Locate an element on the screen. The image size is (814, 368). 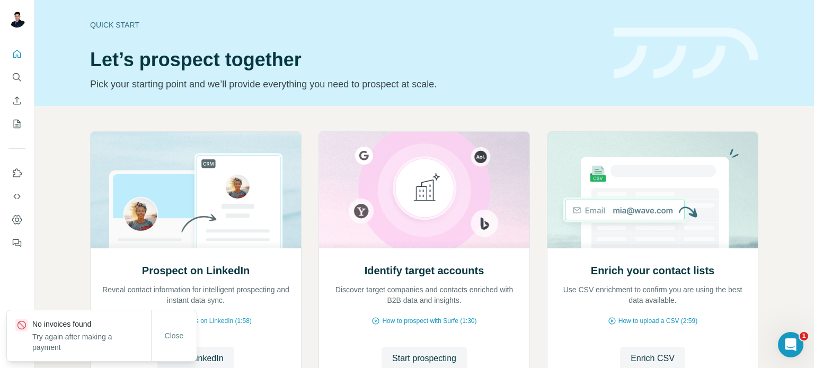
button: Search is located at coordinates (17, 77).